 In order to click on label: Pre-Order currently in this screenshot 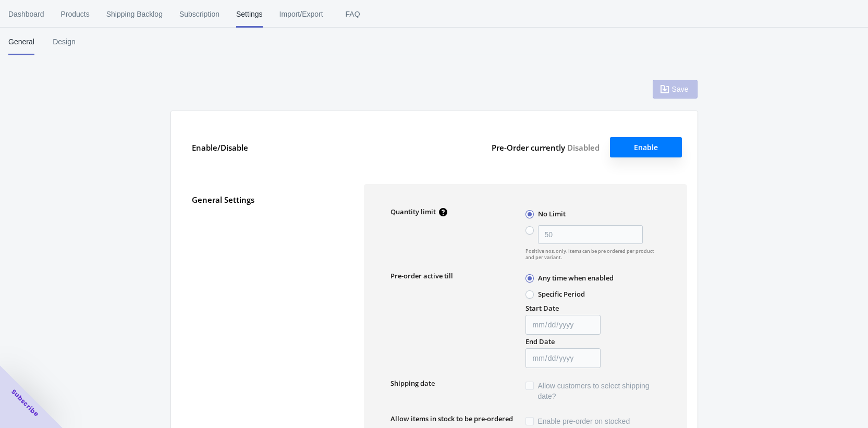, I will do `click(546, 147)`.